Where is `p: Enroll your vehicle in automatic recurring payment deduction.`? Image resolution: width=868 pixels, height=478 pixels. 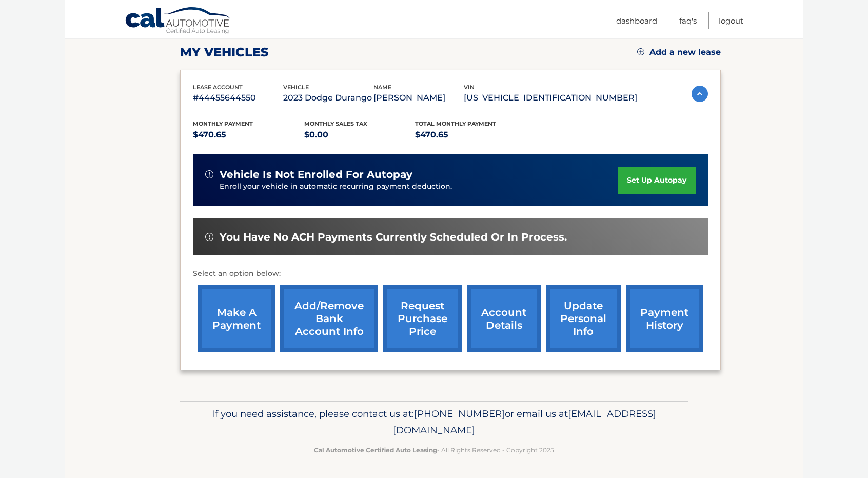
p: Enroll your vehicle in automatic recurring payment deduction. is located at coordinates (418, 187).